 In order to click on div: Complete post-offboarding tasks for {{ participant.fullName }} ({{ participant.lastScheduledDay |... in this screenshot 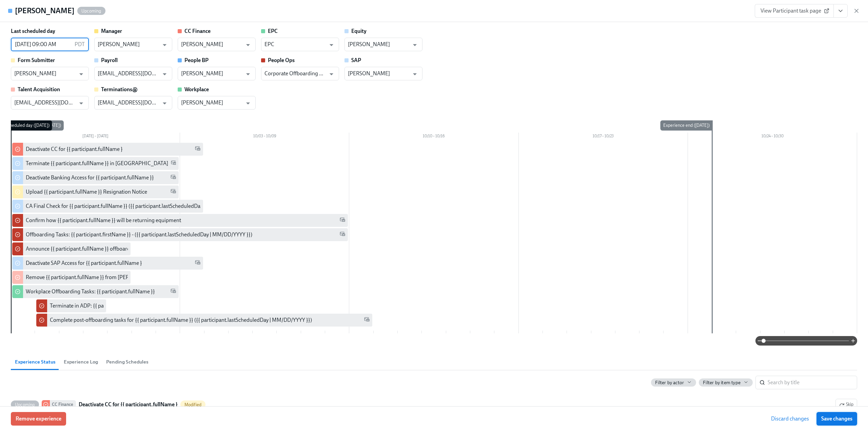, I will do `click(180, 320)`.